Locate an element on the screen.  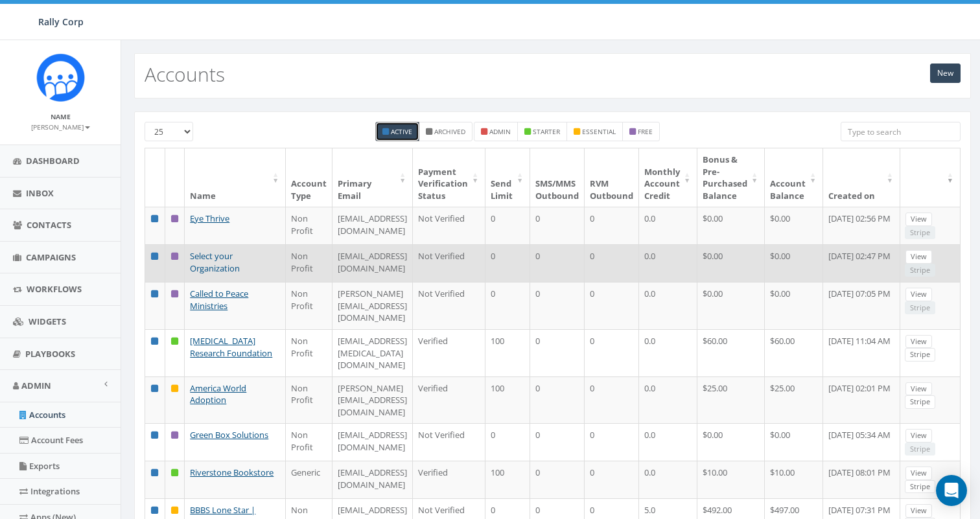
th: Send Limit: activate to sort column ascending is located at coordinates (507, 177).